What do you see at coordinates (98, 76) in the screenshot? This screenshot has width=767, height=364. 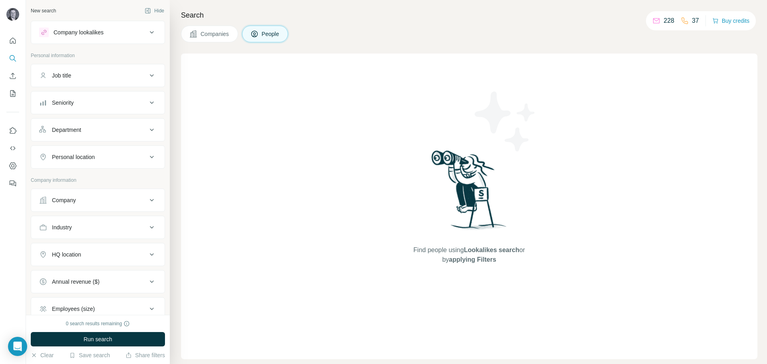 I see `button: Job title` at bounding box center [98, 76].